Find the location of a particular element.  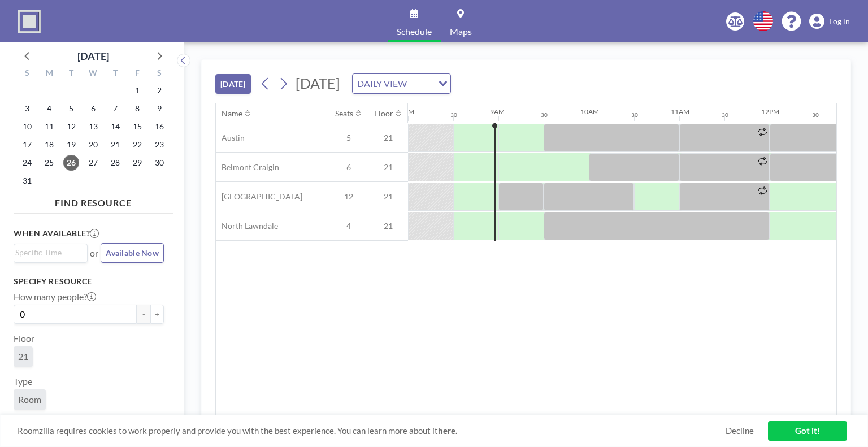

span: Thursday, August 21, 2025 is located at coordinates (115, 145).